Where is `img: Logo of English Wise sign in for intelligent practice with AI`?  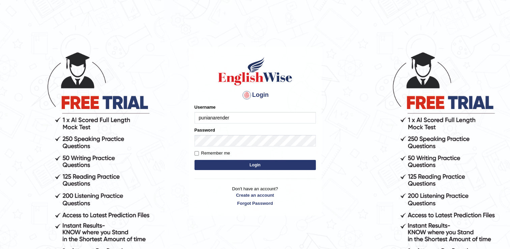 img: Logo of English Wise sign in for intelligent practice with AI is located at coordinates (255, 71).